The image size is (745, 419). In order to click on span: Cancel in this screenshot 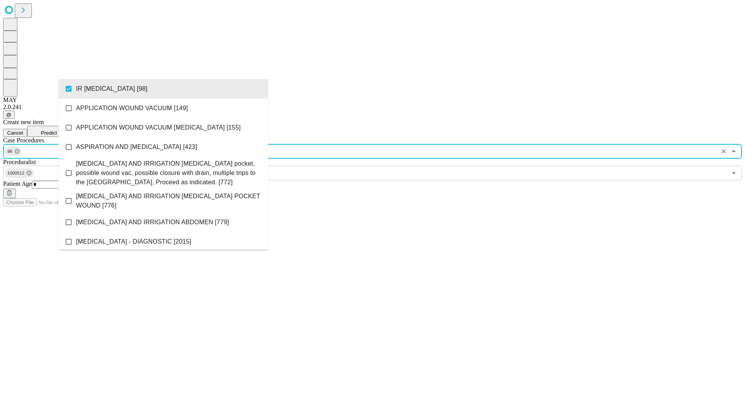, I will do `click(15, 133)`.